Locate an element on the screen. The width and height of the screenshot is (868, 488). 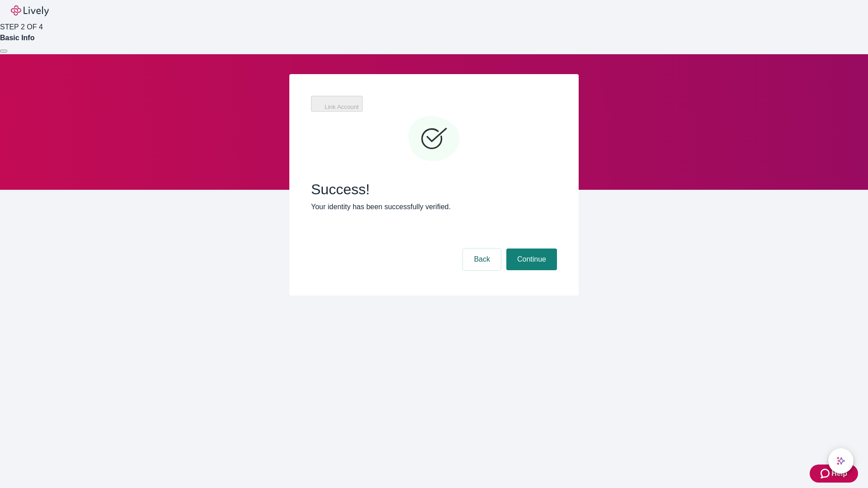
button: Link Account is located at coordinates (336, 103).